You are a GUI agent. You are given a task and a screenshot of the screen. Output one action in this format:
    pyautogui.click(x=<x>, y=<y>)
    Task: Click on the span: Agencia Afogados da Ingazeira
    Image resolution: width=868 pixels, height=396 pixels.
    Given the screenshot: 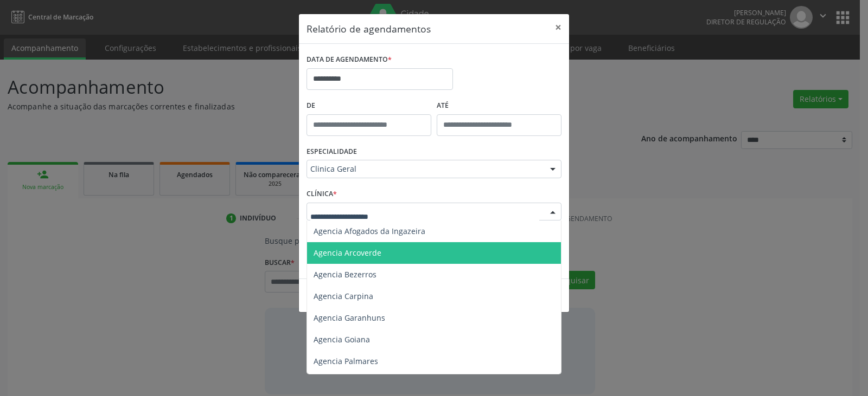 What is the action you would take?
    pyautogui.click(x=369, y=231)
    